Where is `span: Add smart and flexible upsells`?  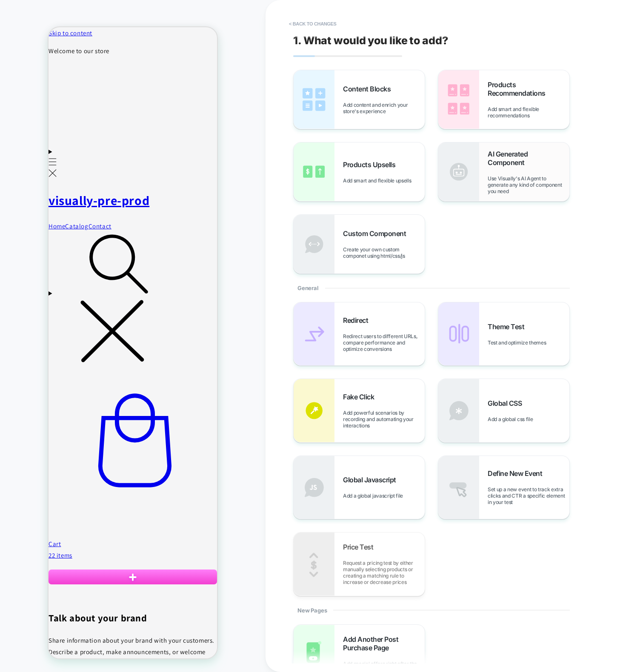 span: Add smart and flexible upsells is located at coordinates (379, 181).